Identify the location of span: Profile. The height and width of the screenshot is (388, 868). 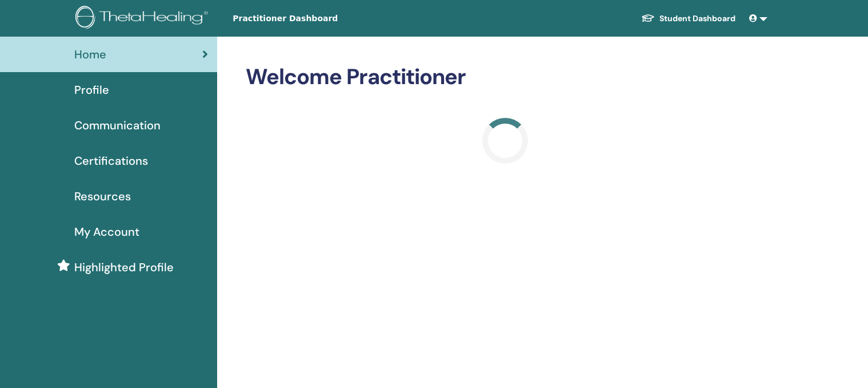
(92, 90).